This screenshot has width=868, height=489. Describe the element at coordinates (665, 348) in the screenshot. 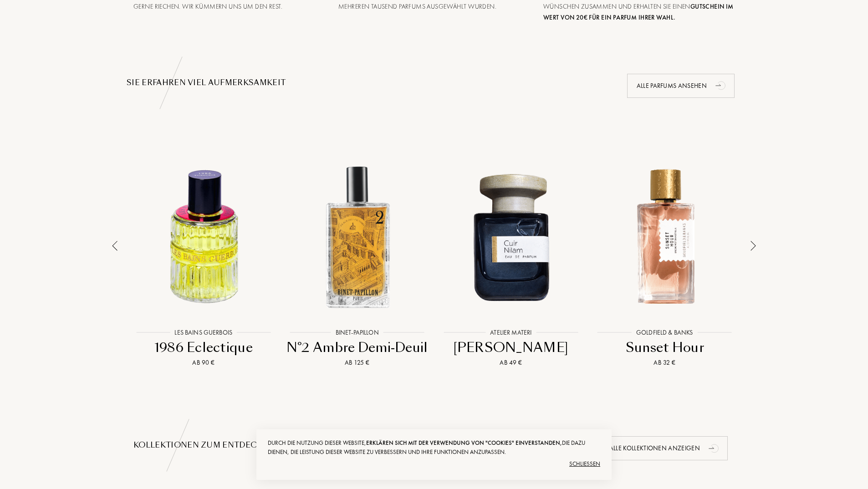

I see `div: Sunset Hour` at that location.